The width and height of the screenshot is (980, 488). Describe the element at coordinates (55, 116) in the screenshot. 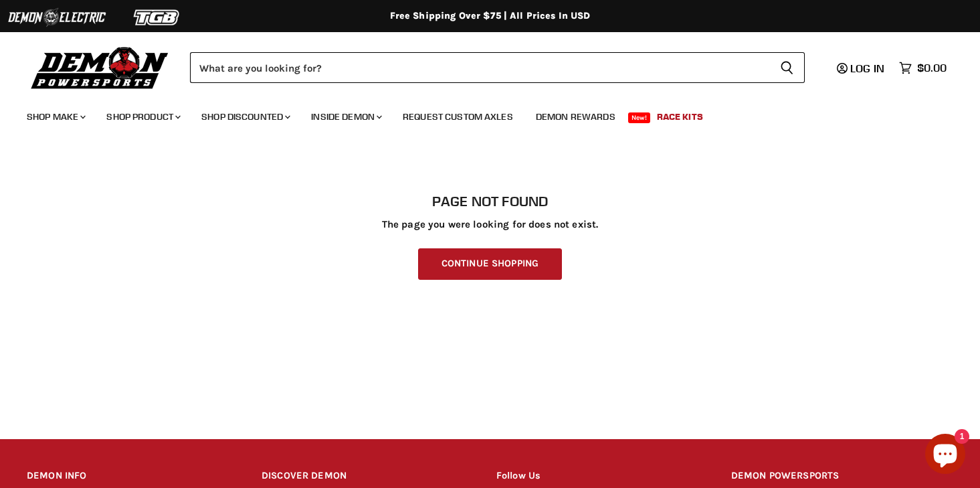

I see `a: Shop Make` at that location.